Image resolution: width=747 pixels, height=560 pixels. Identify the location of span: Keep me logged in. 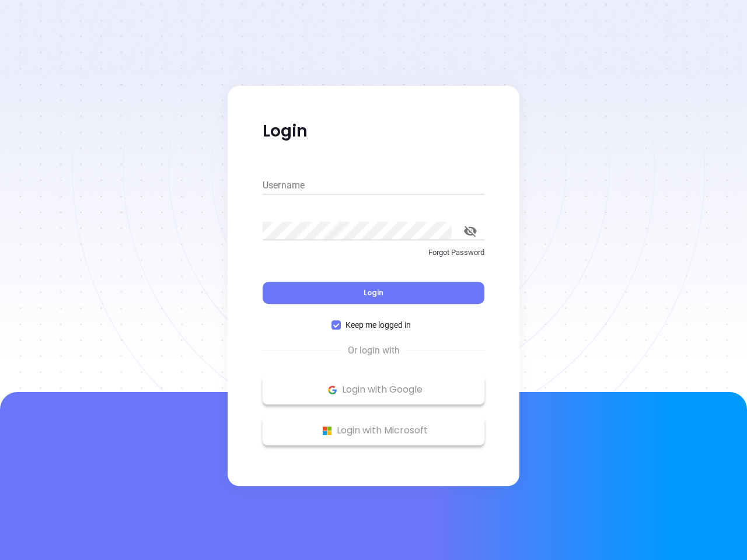
(378, 324).